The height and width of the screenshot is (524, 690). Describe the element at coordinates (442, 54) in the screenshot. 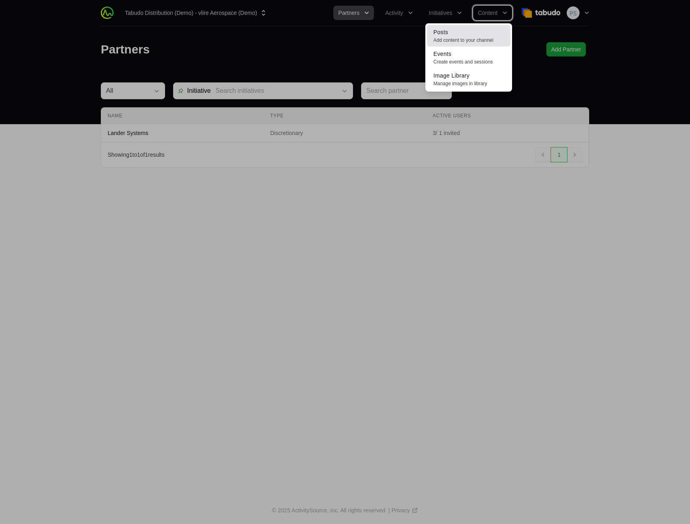

I see `span: Events` at that location.